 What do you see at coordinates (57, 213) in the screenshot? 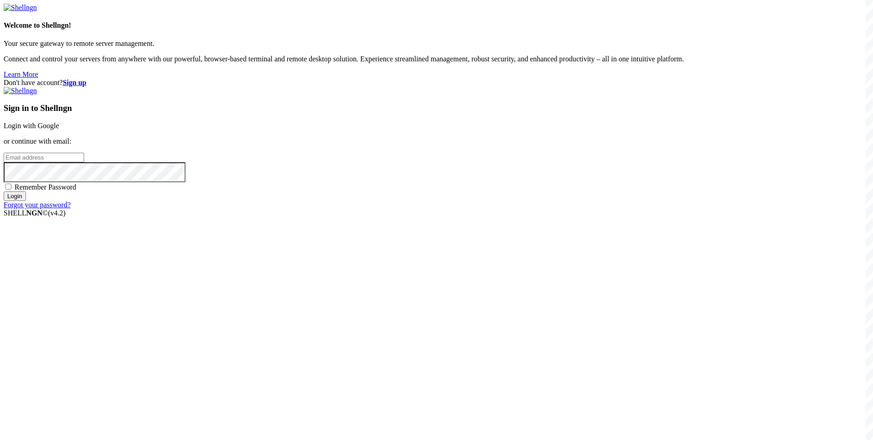
I see `span: 4.2.0` at bounding box center [57, 213].